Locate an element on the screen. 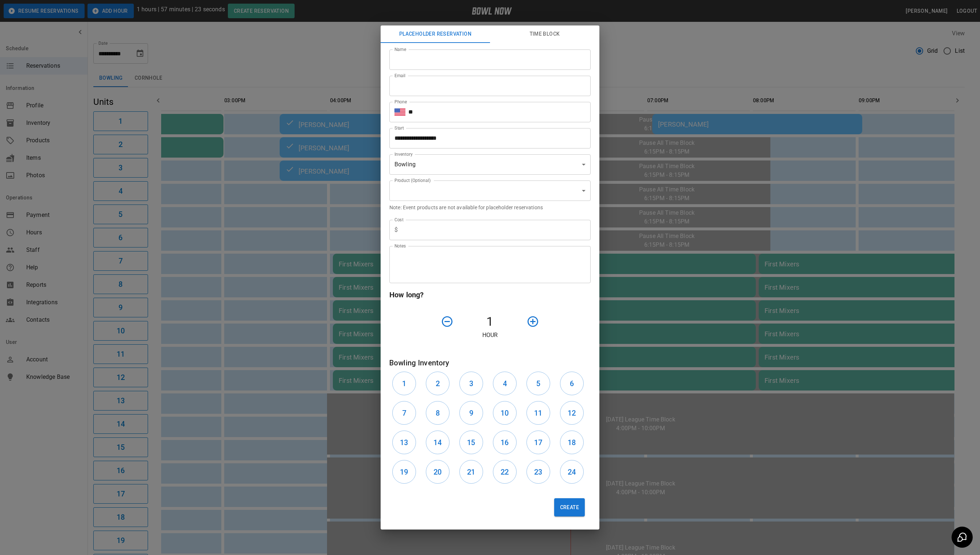  h6: 19 is located at coordinates (404, 472).